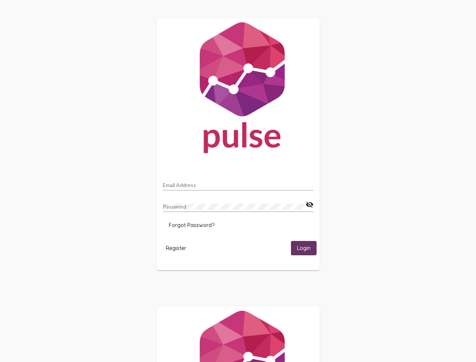  I want to click on button: Login, so click(304, 248).